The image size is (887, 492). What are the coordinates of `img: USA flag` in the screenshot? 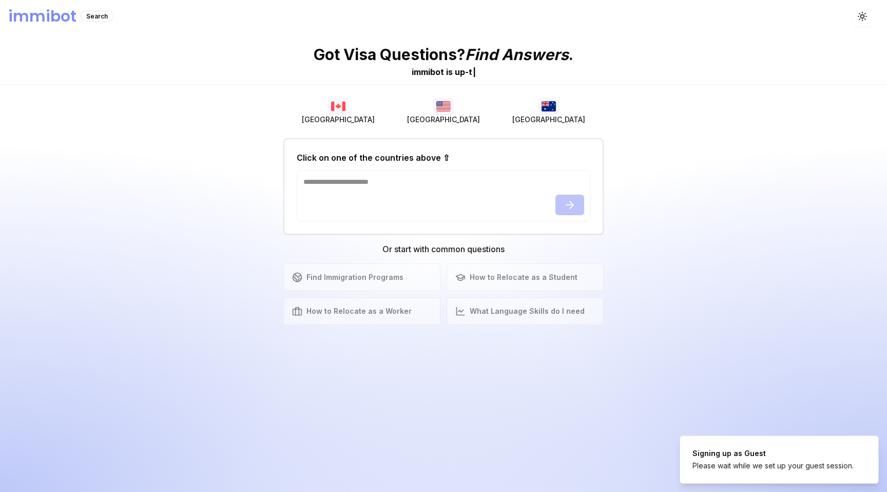 It's located at (443, 106).